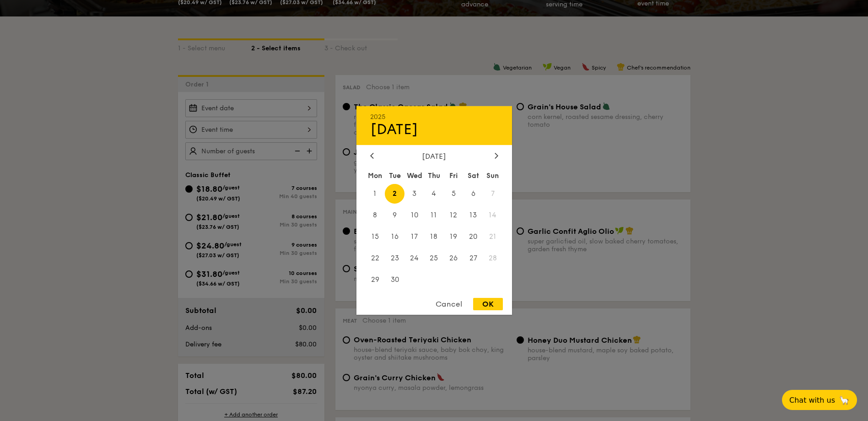 The height and width of the screenshot is (421, 868). I want to click on span: 30, so click(394, 280).